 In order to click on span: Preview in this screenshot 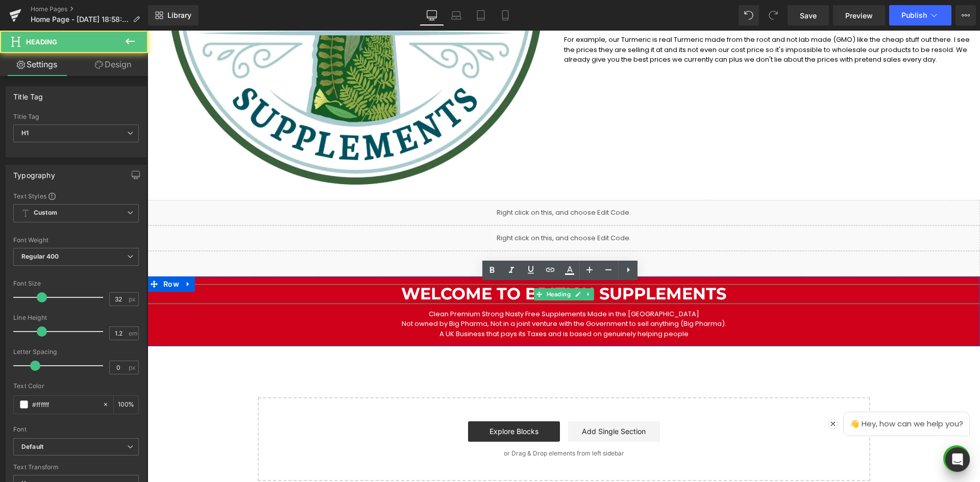, I will do `click(859, 16)`.